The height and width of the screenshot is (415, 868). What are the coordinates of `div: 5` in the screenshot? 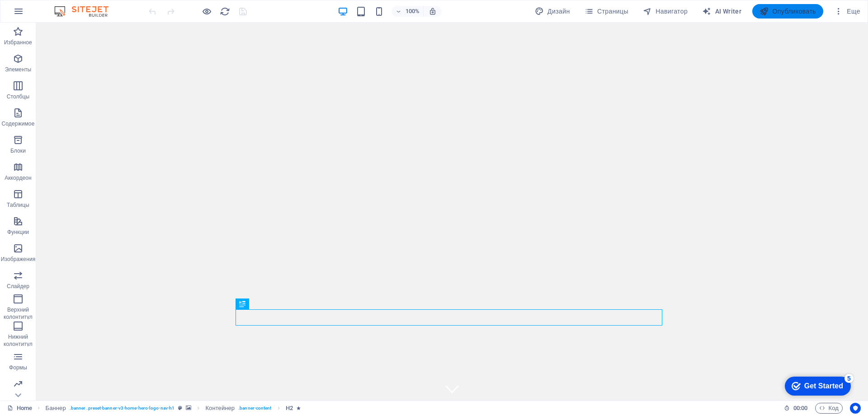 It's located at (72, 6).